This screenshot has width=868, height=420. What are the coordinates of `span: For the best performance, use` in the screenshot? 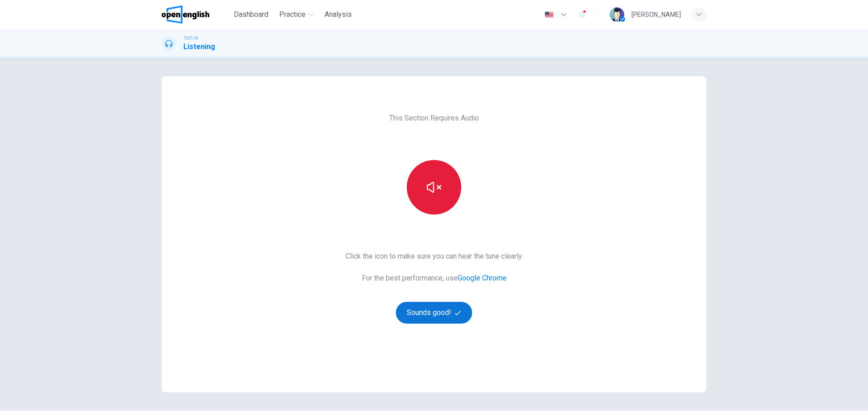 It's located at (434, 278).